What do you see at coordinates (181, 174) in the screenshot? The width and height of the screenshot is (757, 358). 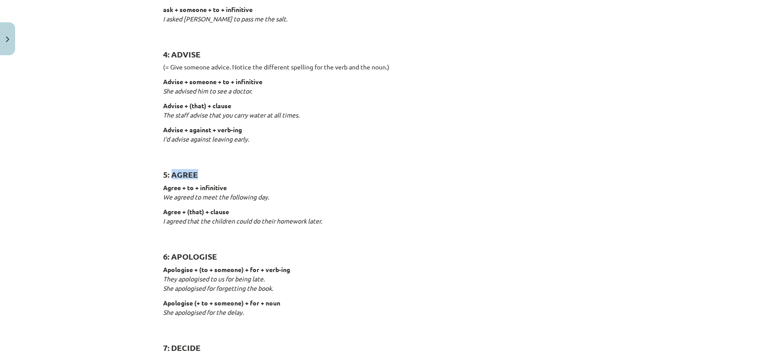 I see `strong: 5: AGREE` at bounding box center [181, 174].